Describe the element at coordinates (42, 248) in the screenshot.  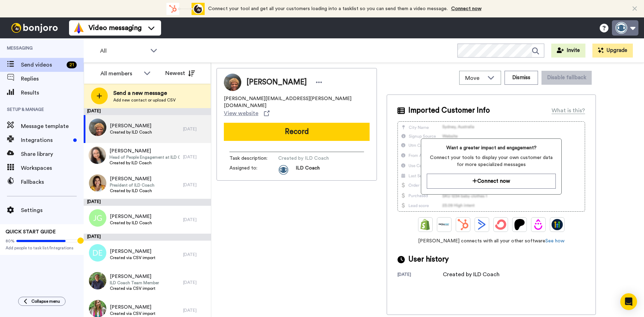
I see `span: Add people to task list/Integrations` at that location.